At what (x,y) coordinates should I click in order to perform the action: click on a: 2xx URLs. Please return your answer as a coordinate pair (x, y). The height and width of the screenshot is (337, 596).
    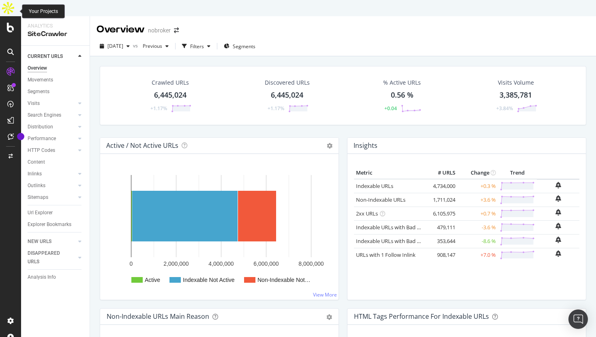
    Looking at the image, I should click on (367, 214).